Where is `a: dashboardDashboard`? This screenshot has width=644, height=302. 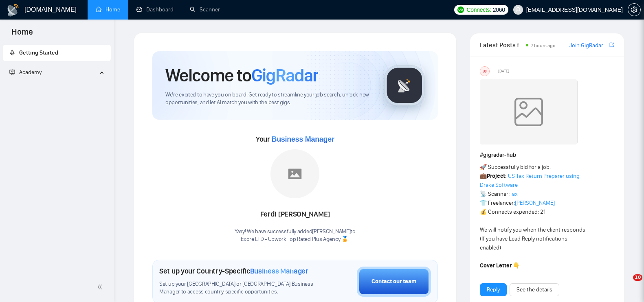
a: dashboardDashboard is located at coordinates (155, 9).